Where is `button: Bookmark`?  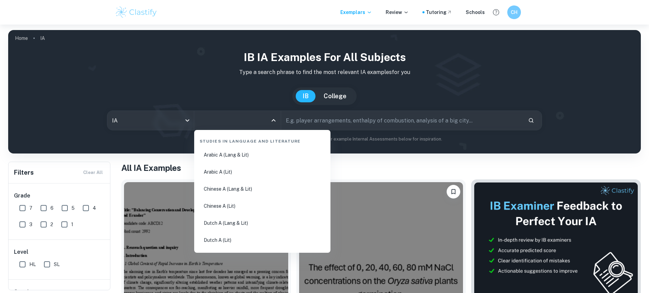
button: Bookmark is located at coordinates (454, 192).